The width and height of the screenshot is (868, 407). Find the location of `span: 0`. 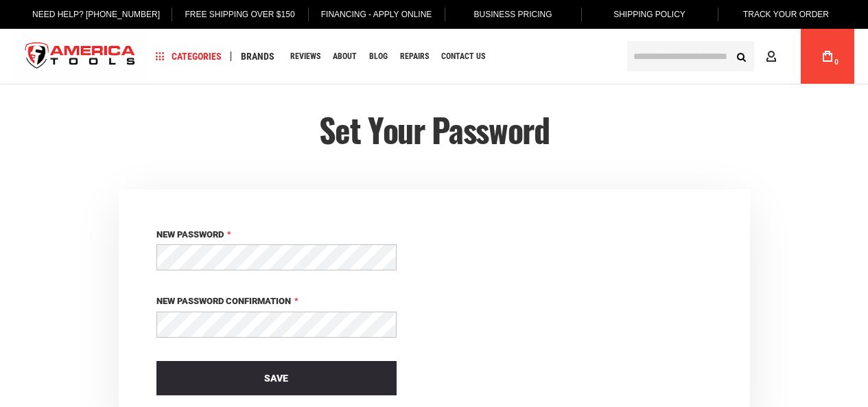

span: 0 is located at coordinates (837, 62).